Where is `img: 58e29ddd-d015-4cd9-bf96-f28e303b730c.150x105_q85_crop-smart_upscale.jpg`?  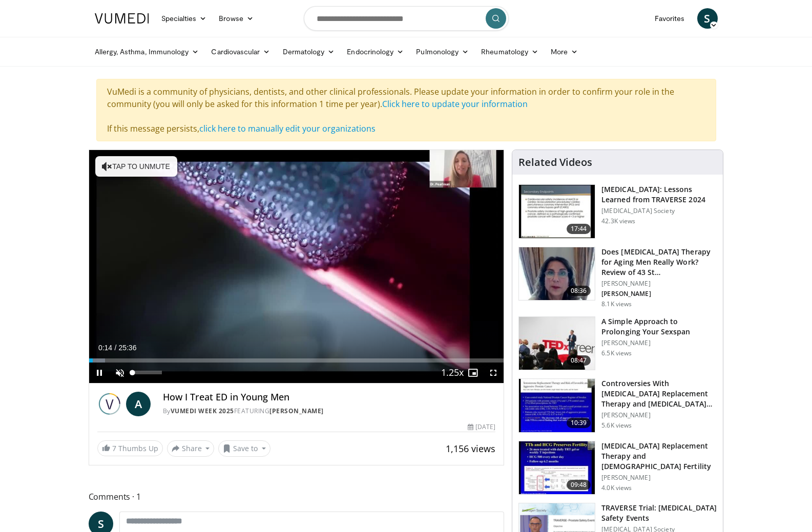 img: 58e29ddd-d015-4cd9-bf96-f28e303b730c.150x105_q85_crop-smart_upscale.jpg is located at coordinates (557, 468).